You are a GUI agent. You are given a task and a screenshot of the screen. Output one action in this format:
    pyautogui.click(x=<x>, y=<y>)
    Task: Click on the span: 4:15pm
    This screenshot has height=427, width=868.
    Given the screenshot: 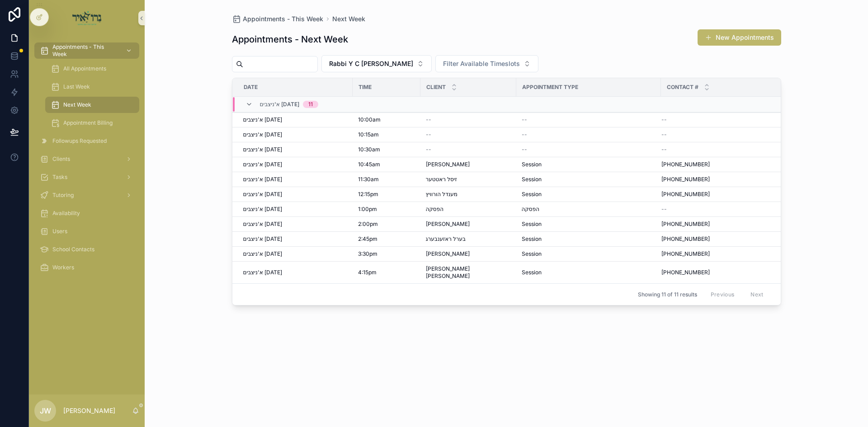 What is the action you would take?
    pyautogui.click(x=367, y=272)
    